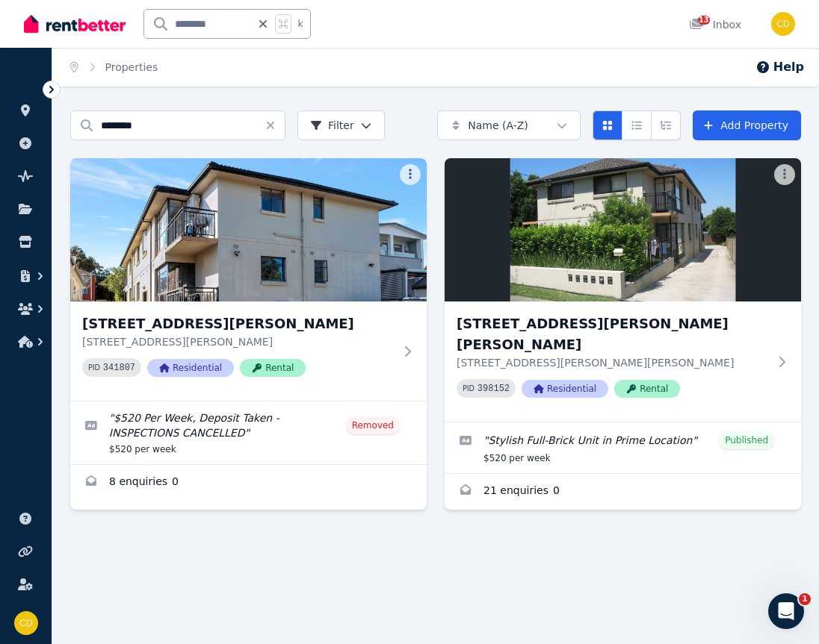  I want to click on a: Add Property, so click(746, 125).